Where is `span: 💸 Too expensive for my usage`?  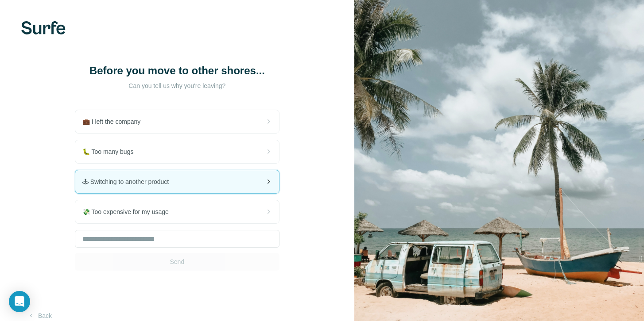 span: 💸 Too expensive for my usage is located at coordinates (129, 212).